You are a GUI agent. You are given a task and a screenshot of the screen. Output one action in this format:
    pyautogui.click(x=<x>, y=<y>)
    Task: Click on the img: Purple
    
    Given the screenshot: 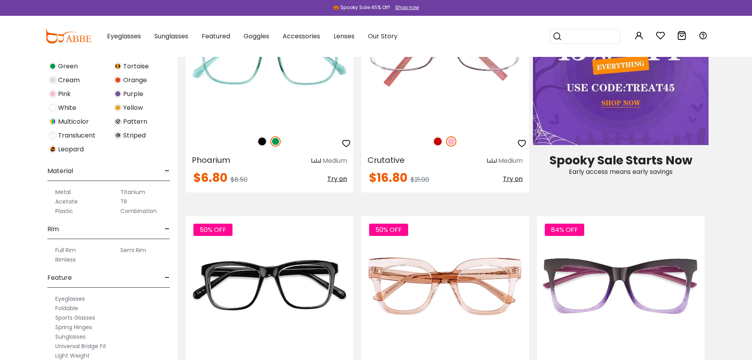 What is the action you would take?
    pyautogui.click(x=118, y=94)
    